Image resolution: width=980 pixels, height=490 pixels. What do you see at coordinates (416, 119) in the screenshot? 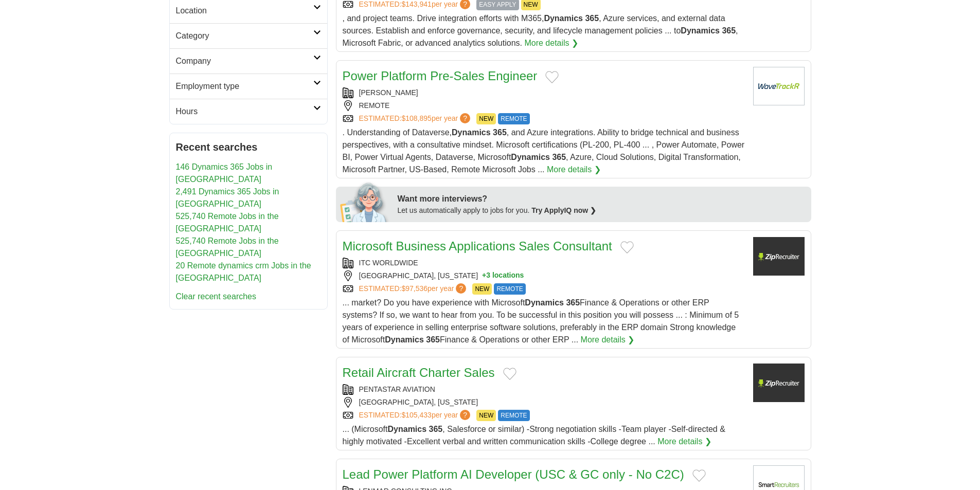
I see `span: $108,895` at bounding box center [416, 119].